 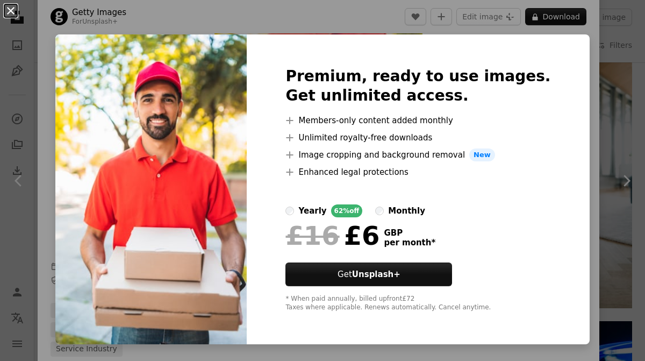 What do you see at coordinates (482, 155) in the screenshot?
I see `span: New` at bounding box center [482, 155].